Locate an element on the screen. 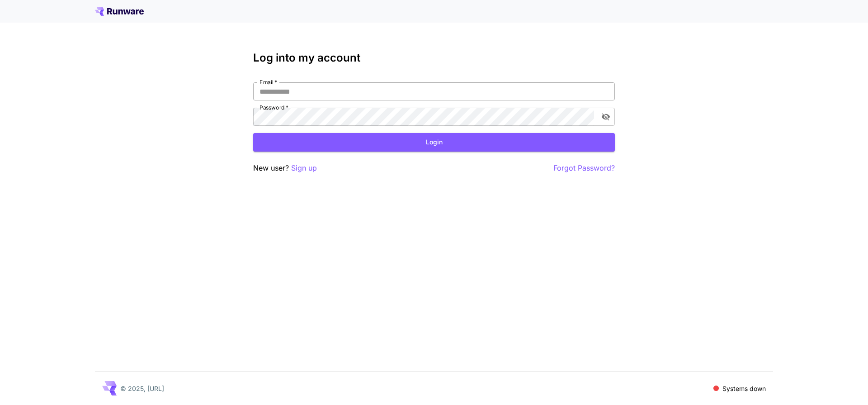 Image resolution: width=868 pixels, height=405 pixels. label: Password is located at coordinates (274, 107).